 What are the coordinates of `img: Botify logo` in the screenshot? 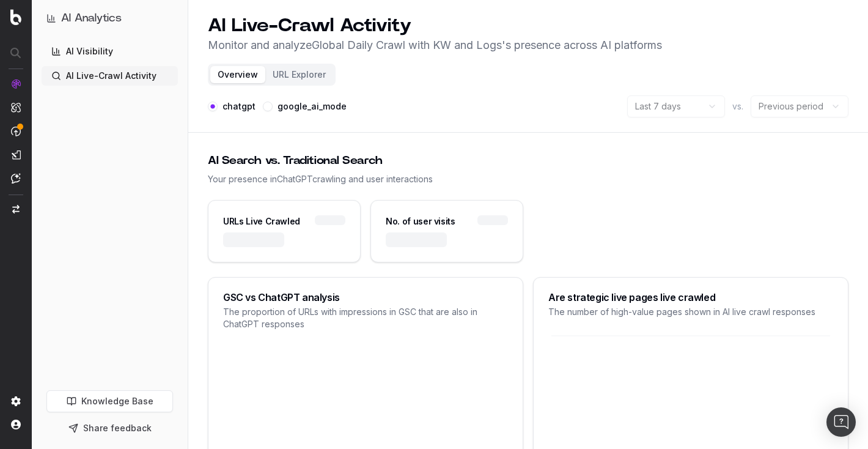 It's located at (16, 17).